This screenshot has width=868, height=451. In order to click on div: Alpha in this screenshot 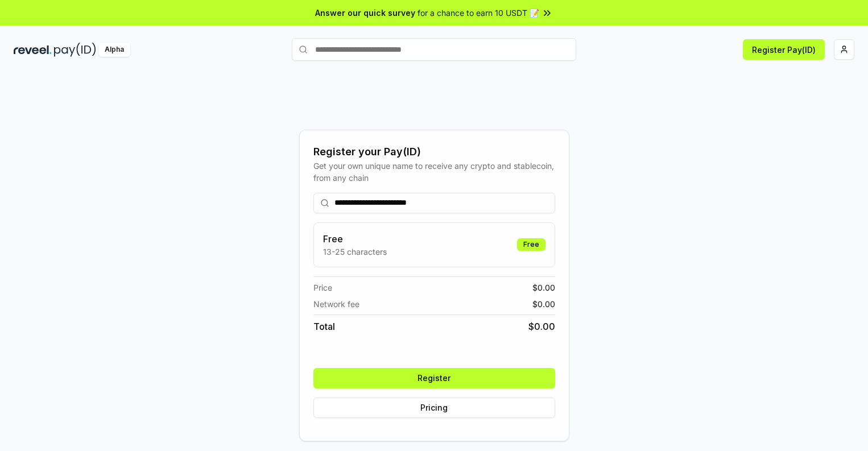, I will do `click(114, 50)`.